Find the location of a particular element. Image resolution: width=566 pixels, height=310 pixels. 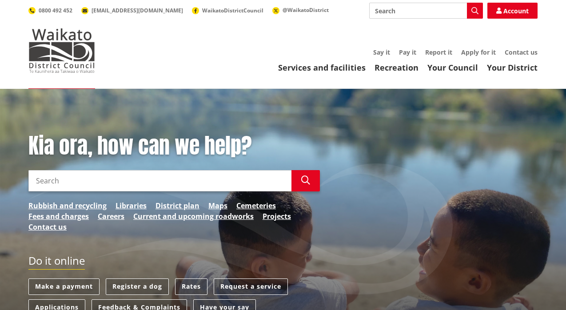

h1: Kia ora, how can we help? is located at coordinates (174, 146).